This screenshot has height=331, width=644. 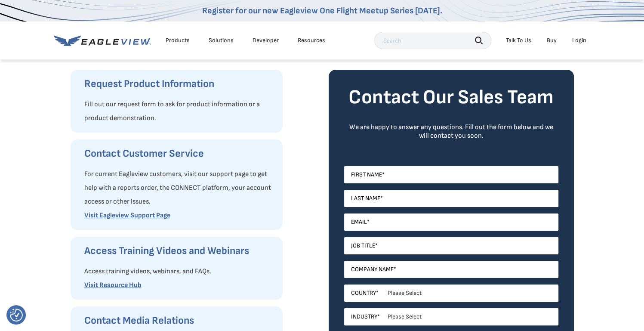 I want to click on a: Visit Eagleview Support Page, so click(x=127, y=215).